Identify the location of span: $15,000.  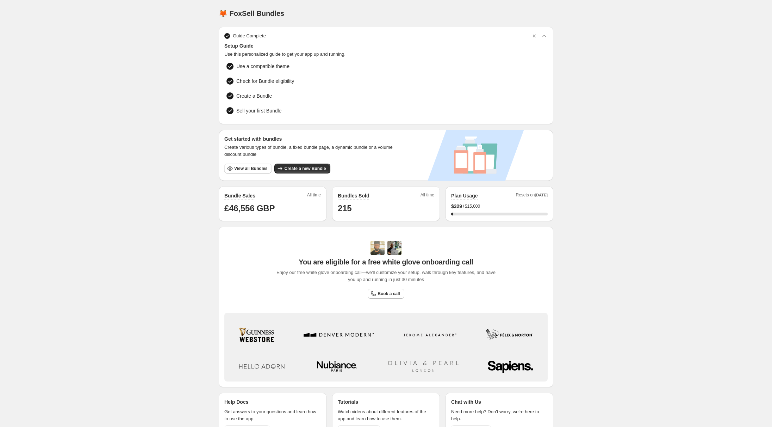
(473, 206).